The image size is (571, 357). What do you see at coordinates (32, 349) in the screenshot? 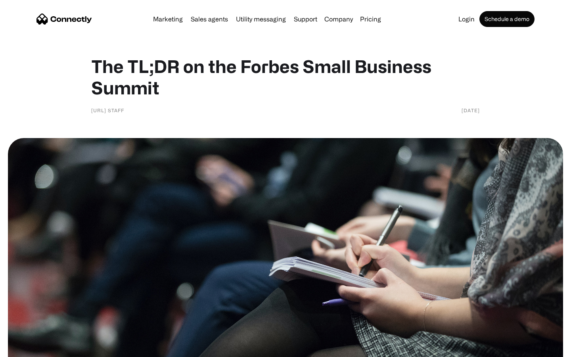
I see `ul: Language list` at bounding box center [32, 349].